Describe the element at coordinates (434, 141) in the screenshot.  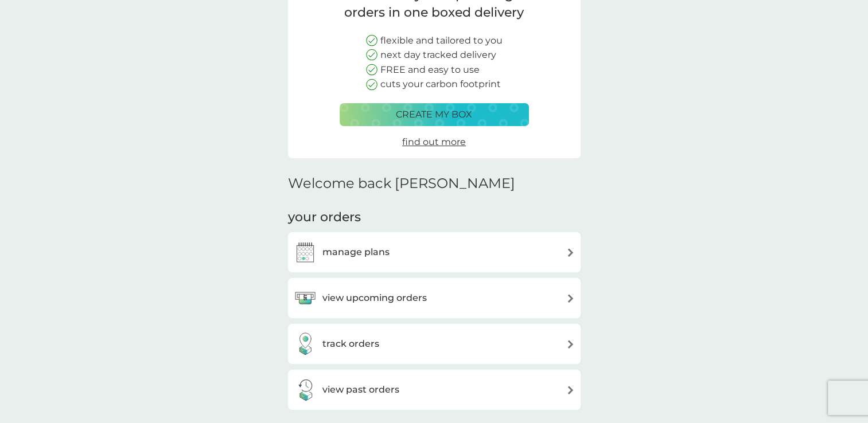
I see `span: find out more` at that location.